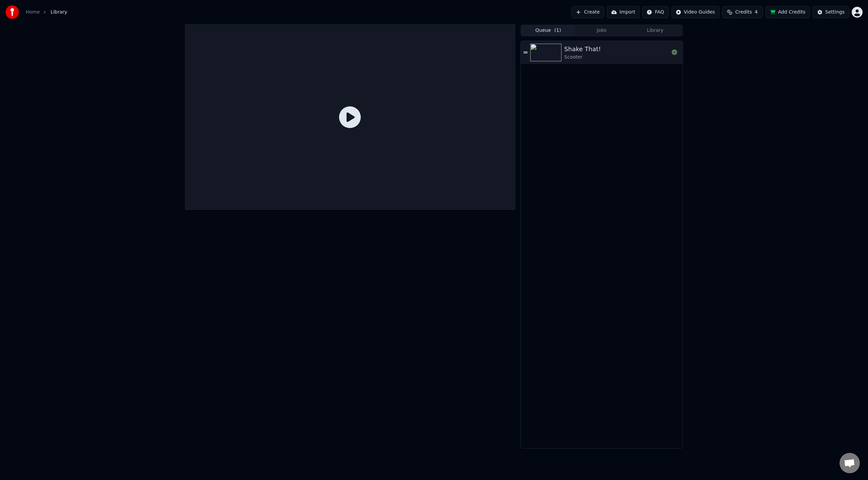 The width and height of the screenshot is (868, 480). I want to click on button: Jobs, so click(602, 30).